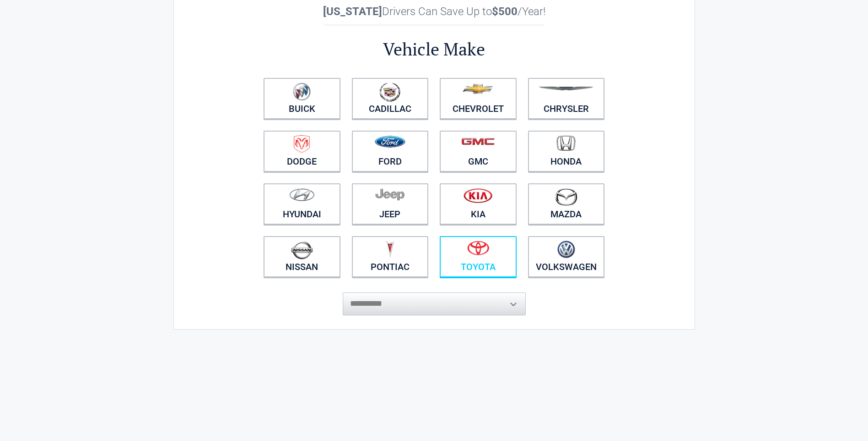 The image size is (868, 441). I want to click on h2: Drivers Can Save Up to /Year, so click(434, 12).